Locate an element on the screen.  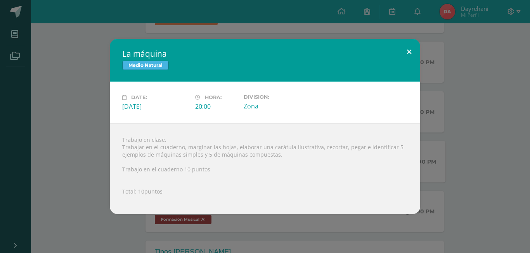
h2: La máquina is located at coordinates (265, 54).